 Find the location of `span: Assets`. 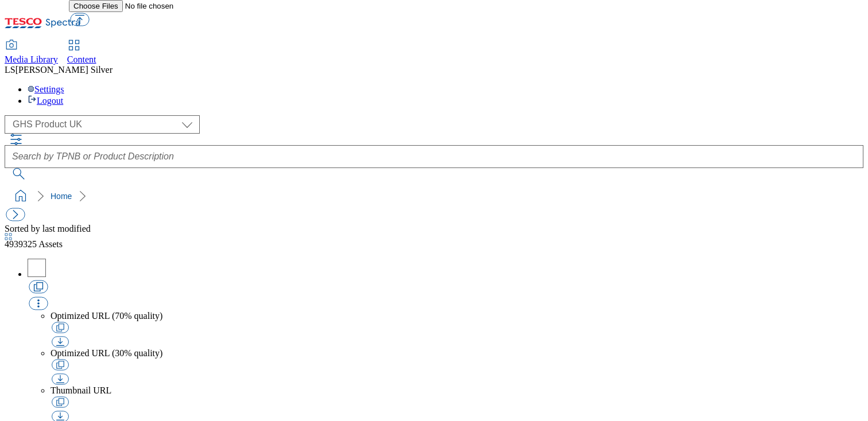

span: Assets is located at coordinates (33, 244).